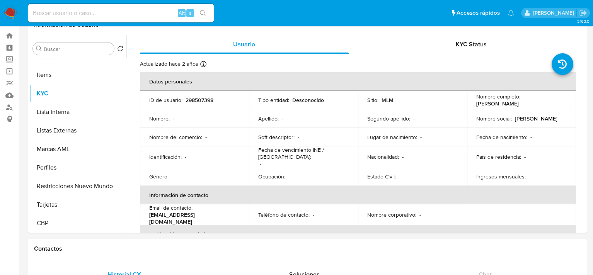  I want to click on p: Segundo apellido :, so click(388, 119).